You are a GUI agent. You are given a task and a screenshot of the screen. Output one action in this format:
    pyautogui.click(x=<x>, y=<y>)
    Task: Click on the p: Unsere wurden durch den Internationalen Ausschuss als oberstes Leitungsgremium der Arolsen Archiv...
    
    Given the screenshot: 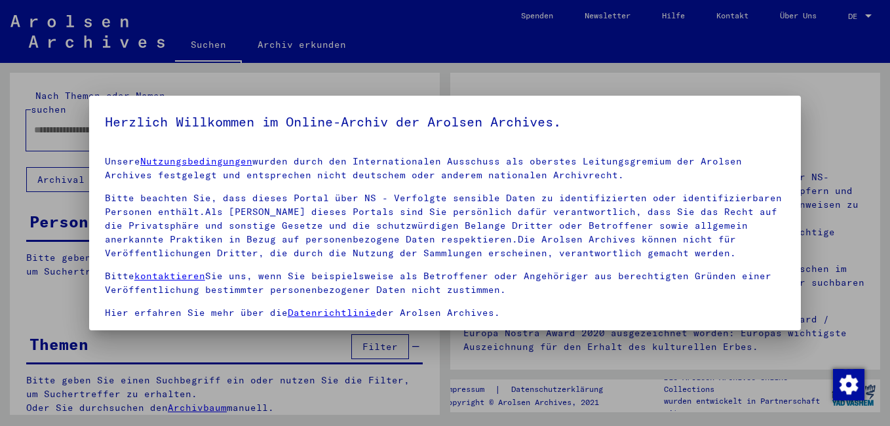 What is the action you would take?
    pyautogui.click(x=445, y=168)
    